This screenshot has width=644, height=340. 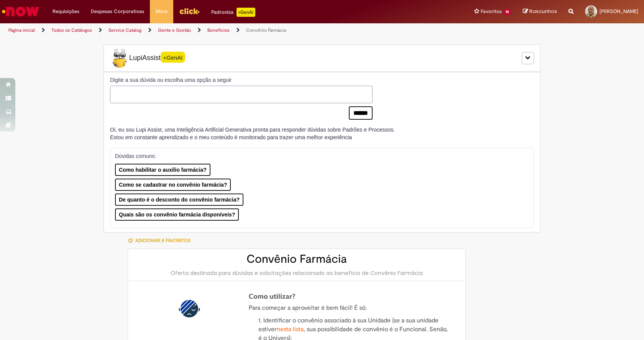 I want to click on img: click_logo_yellow_360x200.png, so click(x=189, y=11).